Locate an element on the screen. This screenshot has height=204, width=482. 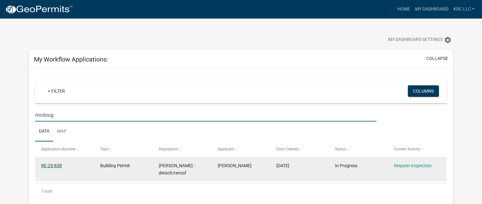
a: Request Inspection is located at coordinates (413, 165).